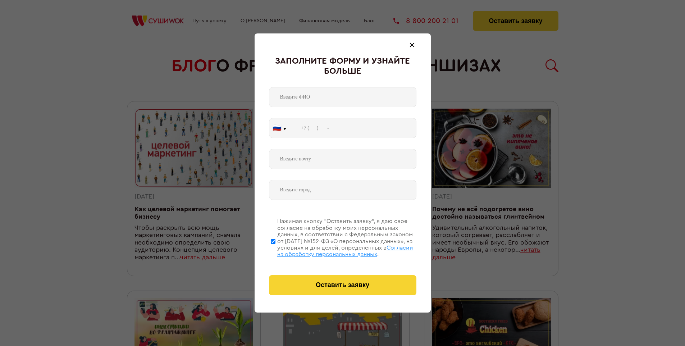 This screenshot has width=685, height=346. Describe the element at coordinates (343, 66) in the screenshot. I see `div: Заполните форму и узнайте больше` at that location.